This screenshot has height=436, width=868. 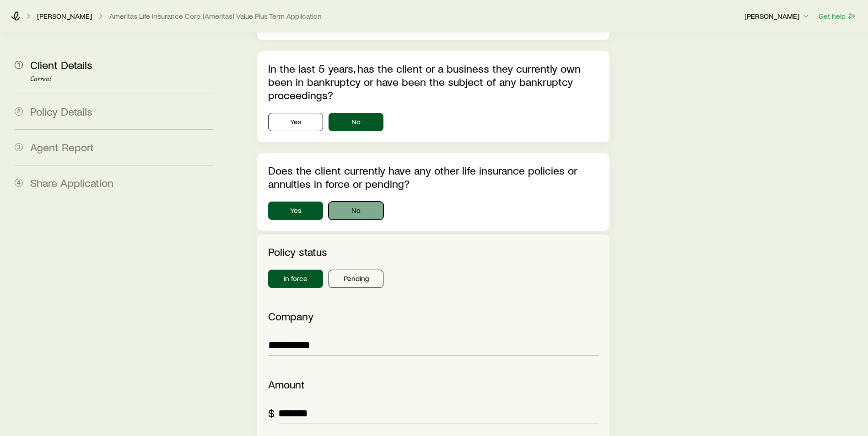 What do you see at coordinates (287, 384) in the screenshot?
I see `label: Amount` at bounding box center [287, 384].